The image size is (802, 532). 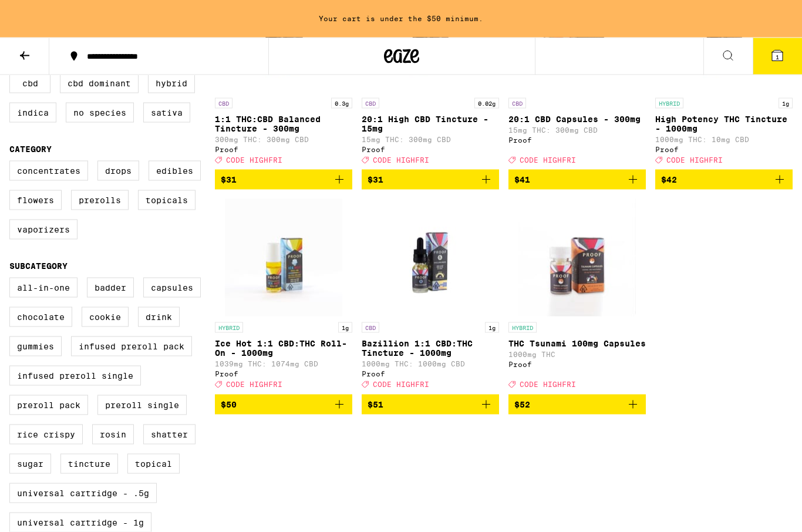 What do you see at coordinates (229, 405) in the screenshot?
I see `span: $50` at bounding box center [229, 405].